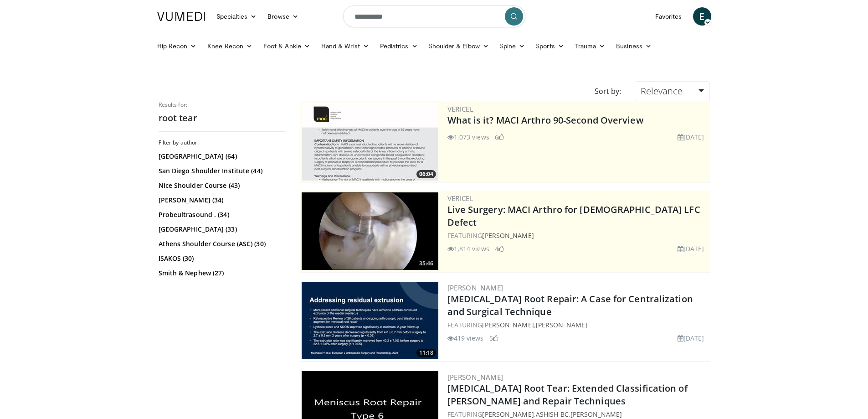 The image size is (868, 419). Describe the element at coordinates (672, 91) in the screenshot. I see `a: Relevance` at that location.